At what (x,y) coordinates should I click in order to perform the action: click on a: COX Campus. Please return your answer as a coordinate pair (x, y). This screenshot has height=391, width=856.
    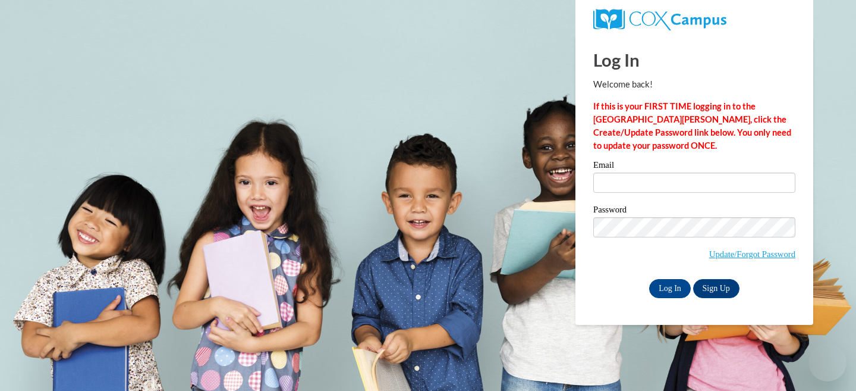
    Looking at the image, I should click on (694, 20).